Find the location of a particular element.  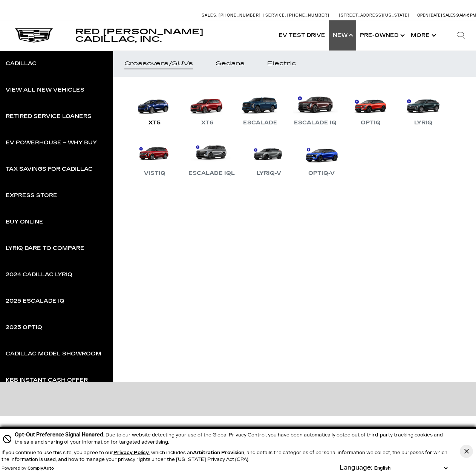

div: Cadillac Model Showroom is located at coordinates (53, 354).